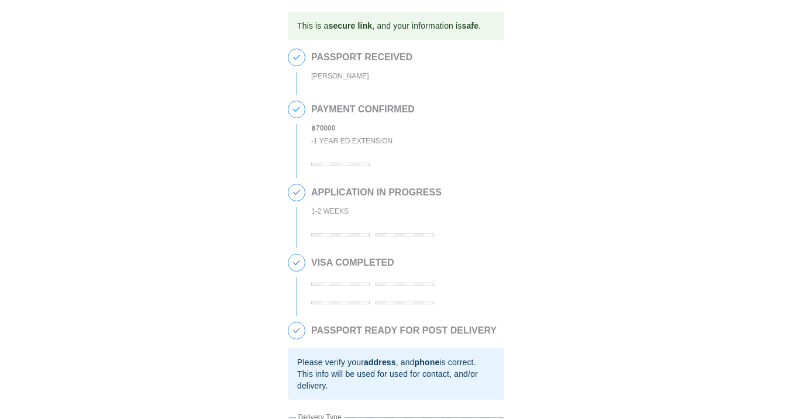 The height and width of the screenshot is (419, 792). What do you see at coordinates (376, 193) in the screenshot?
I see `h2: APPLICATION IN PROGRESS` at bounding box center [376, 193].